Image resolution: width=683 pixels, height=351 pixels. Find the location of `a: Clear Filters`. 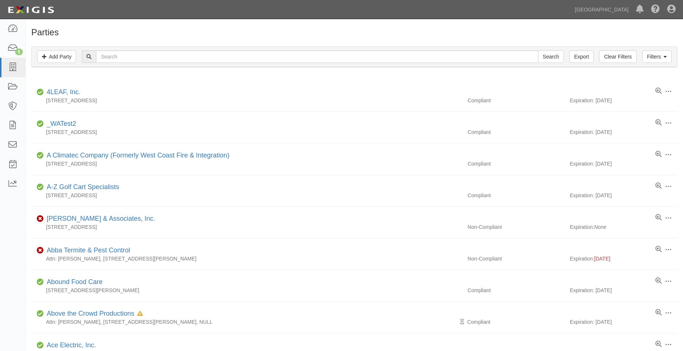

a: Clear Filters is located at coordinates (617, 57).